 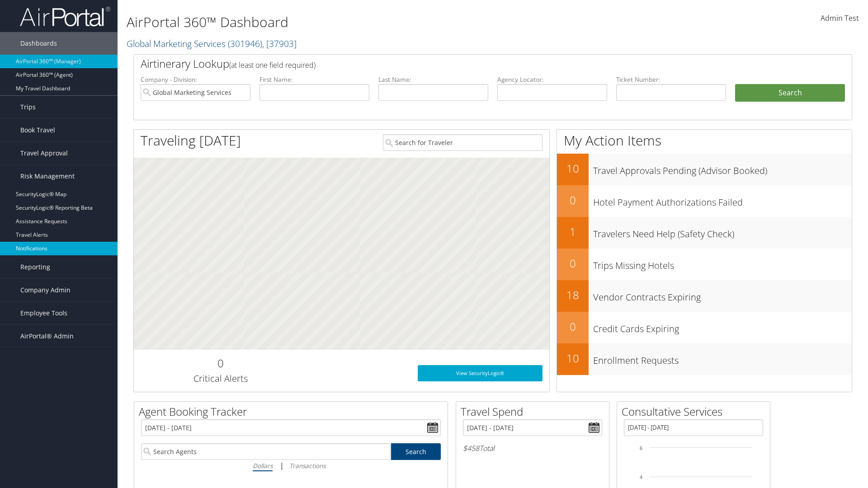 What do you see at coordinates (35, 268) in the screenshot?
I see `span: Reporting` at bounding box center [35, 268].